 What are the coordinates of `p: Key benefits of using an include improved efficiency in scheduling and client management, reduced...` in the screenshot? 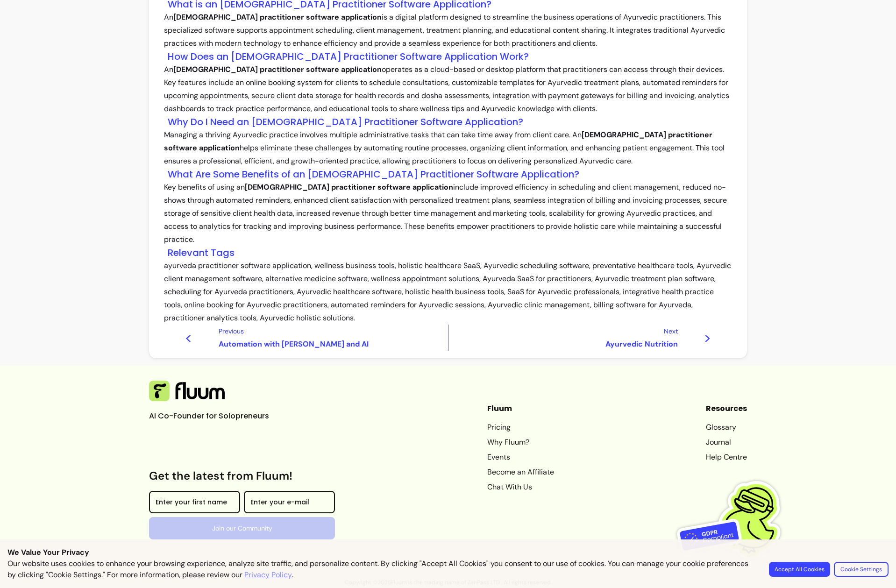 It's located at (448, 213).